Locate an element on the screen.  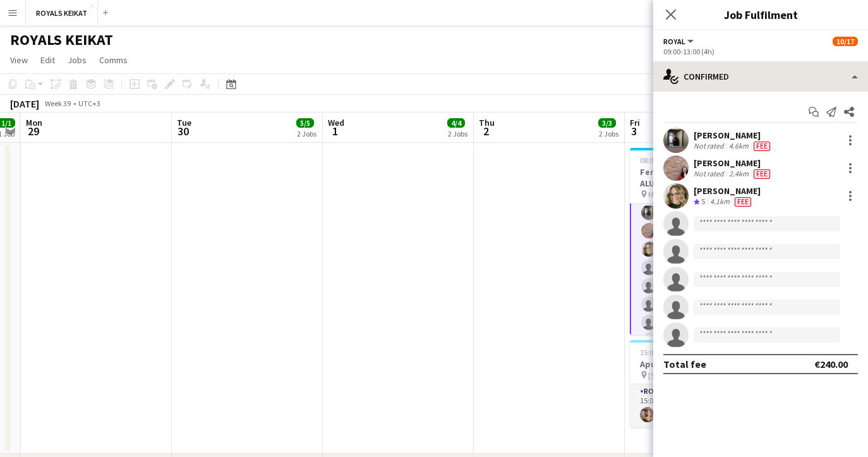
span: 3 is located at coordinates (633, 131).